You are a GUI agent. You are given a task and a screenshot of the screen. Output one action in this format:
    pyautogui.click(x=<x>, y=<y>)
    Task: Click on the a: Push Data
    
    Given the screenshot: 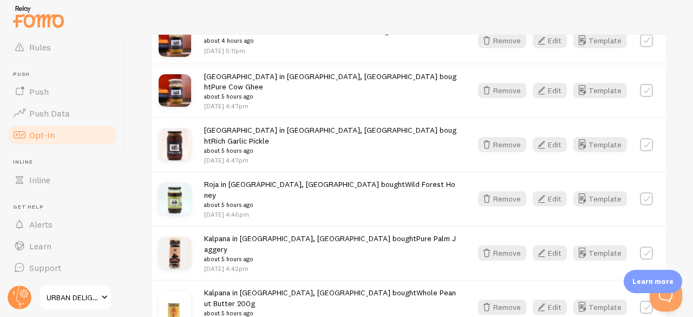 What is the action you would take?
    pyautogui.click(x=62, y=113)
    